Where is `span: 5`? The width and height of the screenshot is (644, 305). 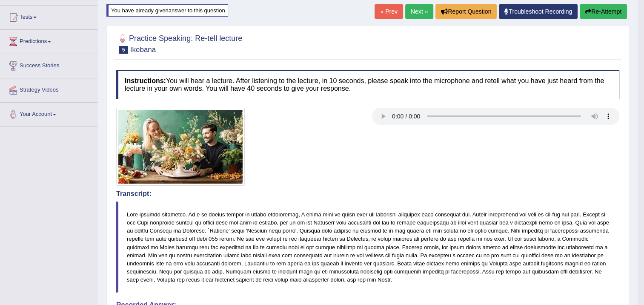
span: 5 is located at coordinates (124, 50).